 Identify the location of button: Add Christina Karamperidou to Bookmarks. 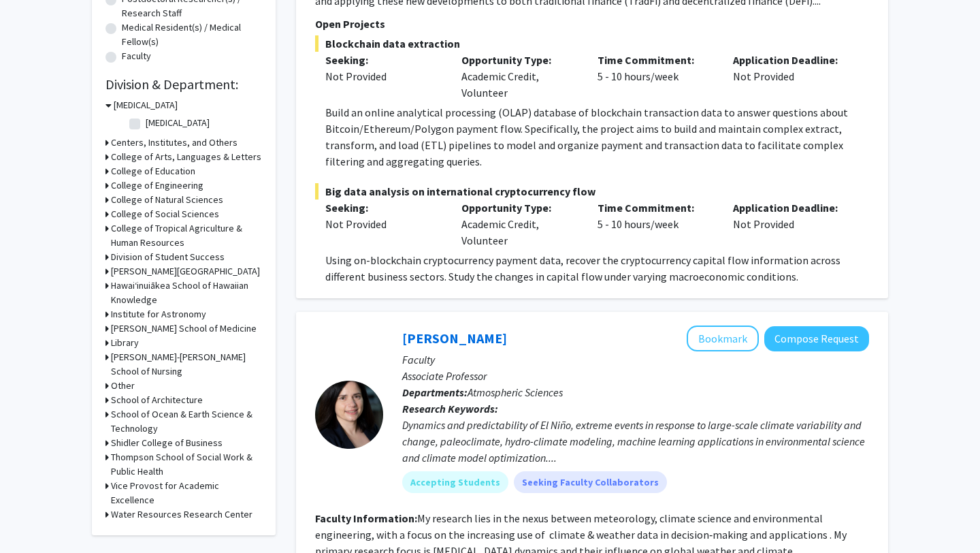
(722, 338).